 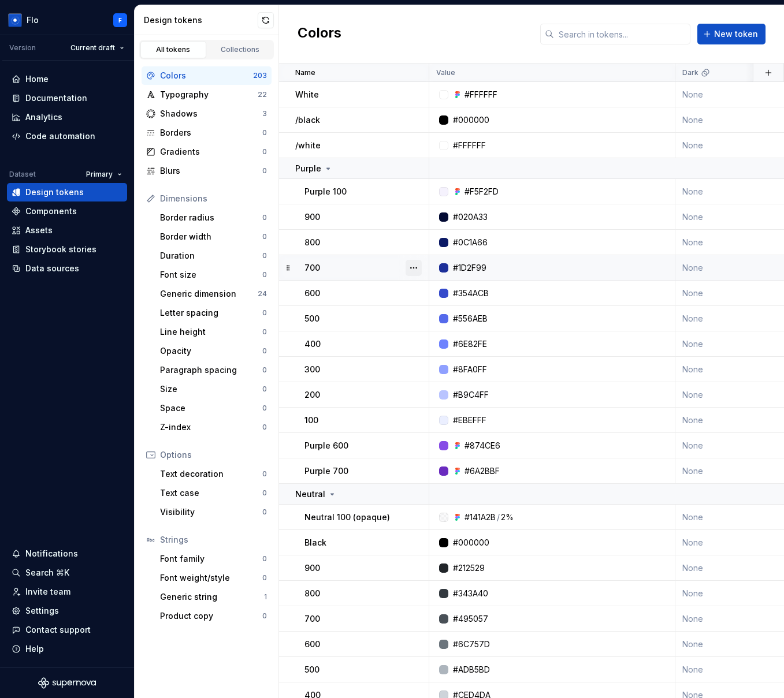 What do you see at coordinates (51, 212) in the screenshot?
I see `div: Components` at bounding box center [51, 212].